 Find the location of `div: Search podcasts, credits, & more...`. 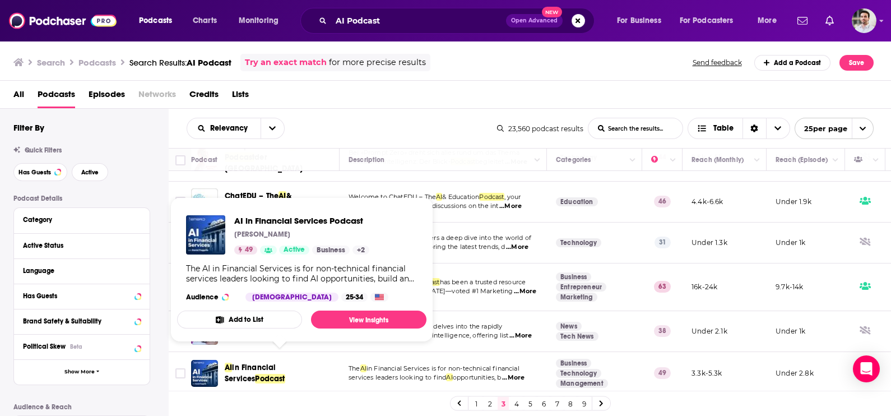

div: Search podcasts, credits, & more... is located at coordinates (458, 21).